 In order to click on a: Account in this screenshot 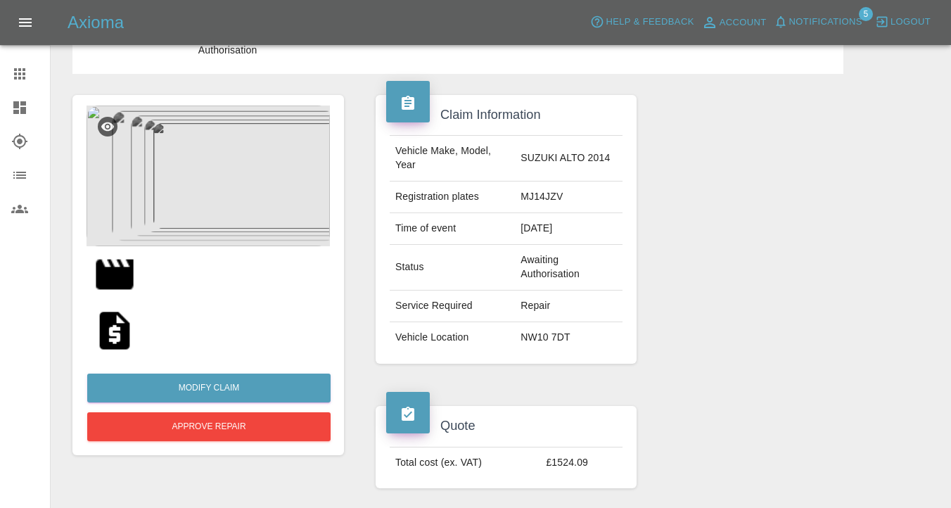, I will do `click(734, 23)`.